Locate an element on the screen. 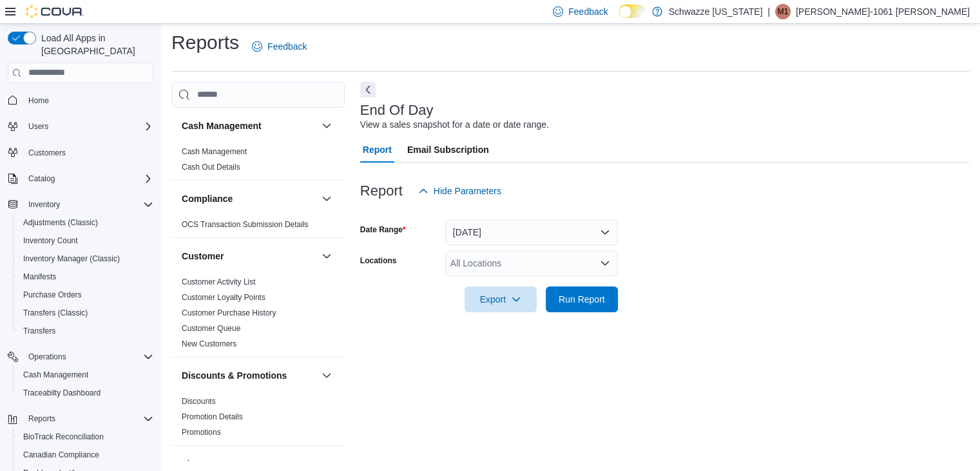 Image resolution: width=980 pixels, height=471 pixels. input: Dark Mode is located at coordinates (632, 11).